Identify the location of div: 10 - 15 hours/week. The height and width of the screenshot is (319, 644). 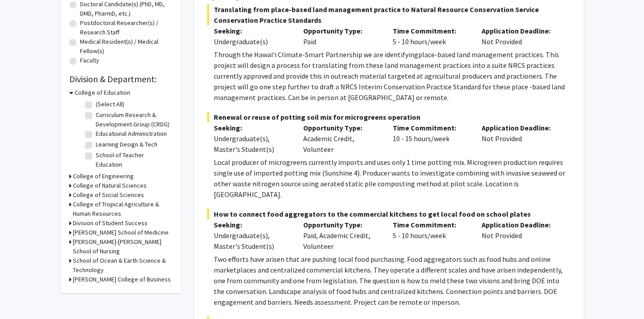
(431, 138).